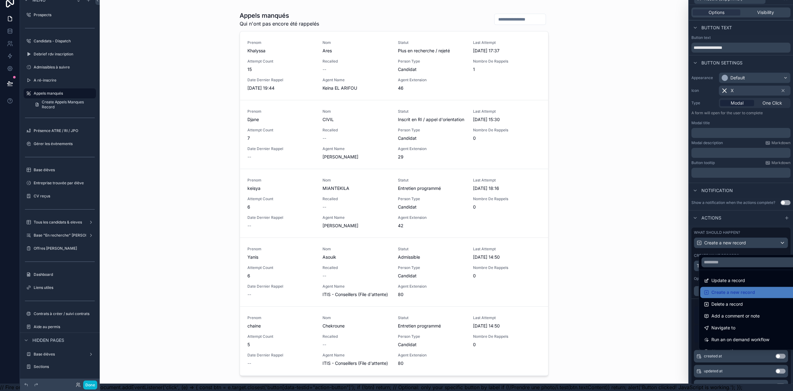  Describe the element at coordinates (64, 105) in the screenshot. I see `a: Create Appels Manques Record` at that location.